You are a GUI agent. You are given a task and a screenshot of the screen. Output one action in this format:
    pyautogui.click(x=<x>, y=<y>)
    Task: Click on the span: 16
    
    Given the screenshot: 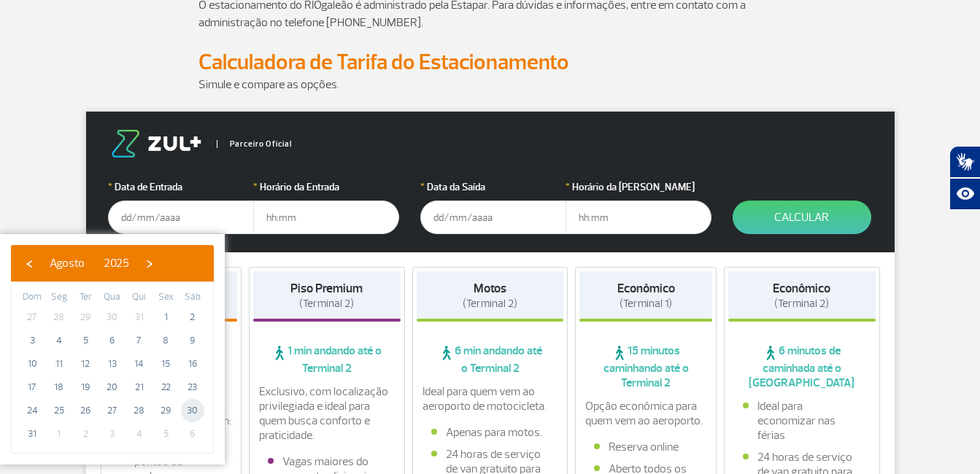 What is the action you would take?
    pyautogui.click(x=193, y=364)
    